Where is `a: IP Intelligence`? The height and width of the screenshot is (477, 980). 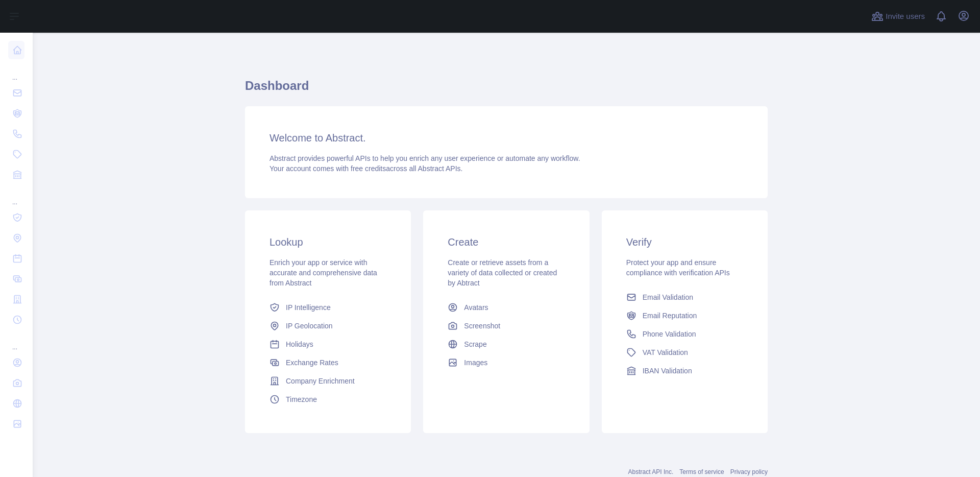
a: IP Intelligence is located at coordinates (328, 307).